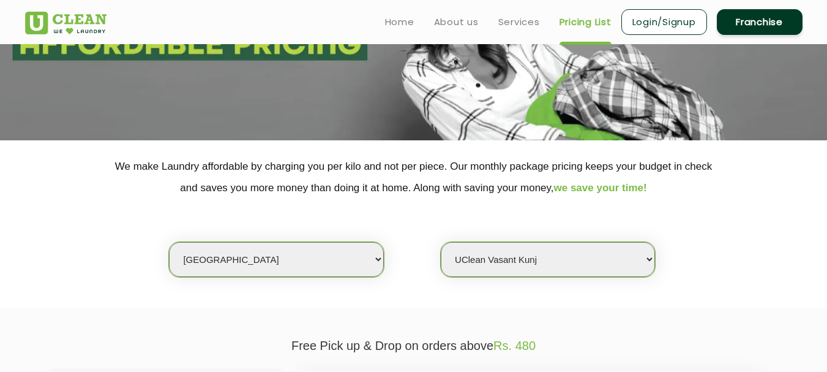  What do you see at coordinates (601, 187) in the screenshot?
I see `span: we save your time!` at bounding box center [601, 187].